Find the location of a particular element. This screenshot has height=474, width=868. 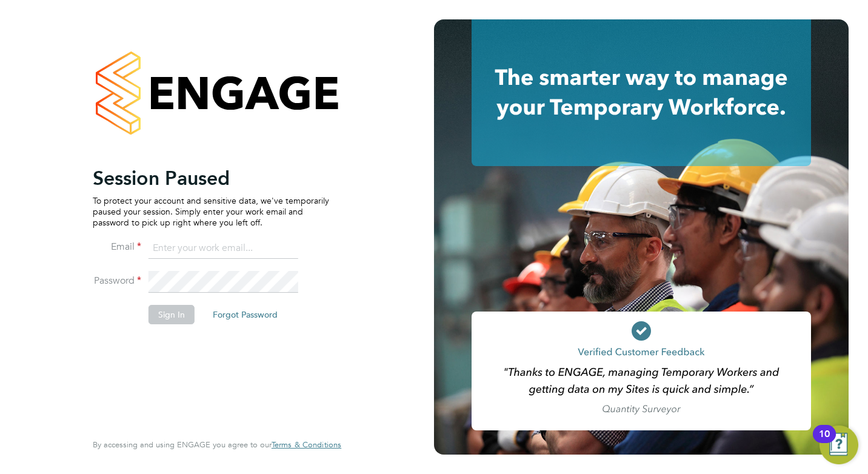

a: Terms & Conditions is located at coordinates (306, 445).